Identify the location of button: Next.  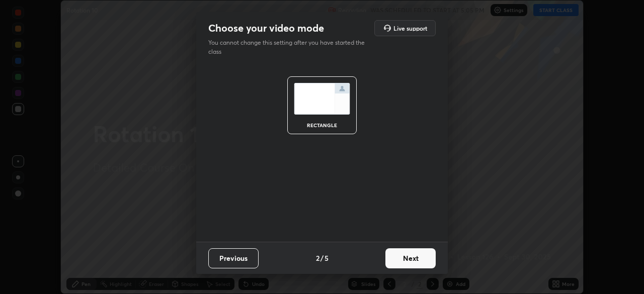
(411, 259).